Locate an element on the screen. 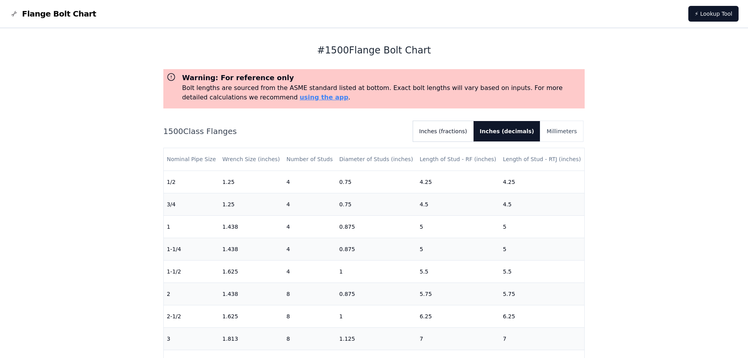 This screenshot has height=358, width=748. h1: # 1500 Flange Bolt Chart is located at coordinates (374, 50).